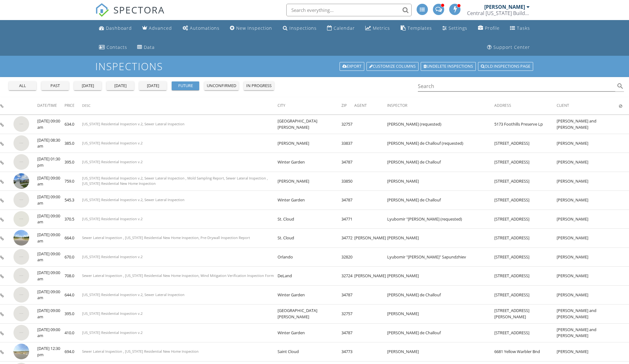 Image resolution: width=629 pixels, height=364 pixels. Describe the element at coordinates (314, 66) in the screenshot. I see `h1: Inspections` at that location.